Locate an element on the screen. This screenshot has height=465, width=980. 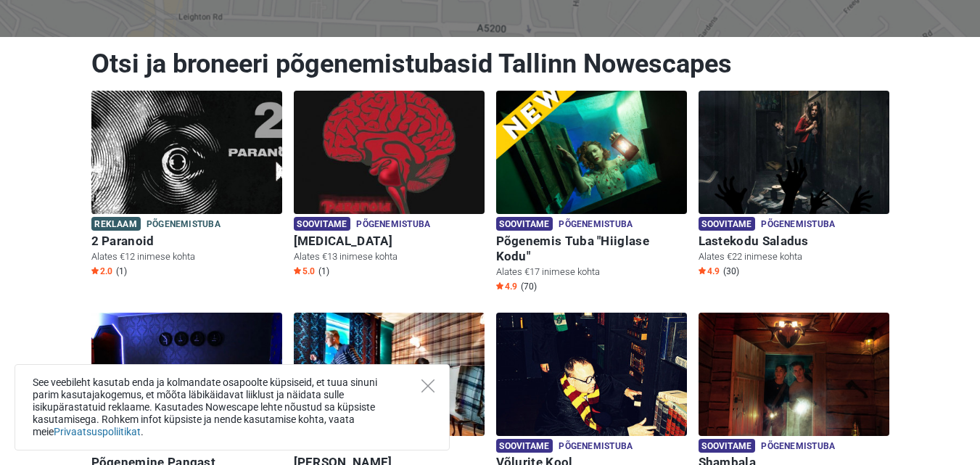
button: Close is located at coordinates (428, 386).